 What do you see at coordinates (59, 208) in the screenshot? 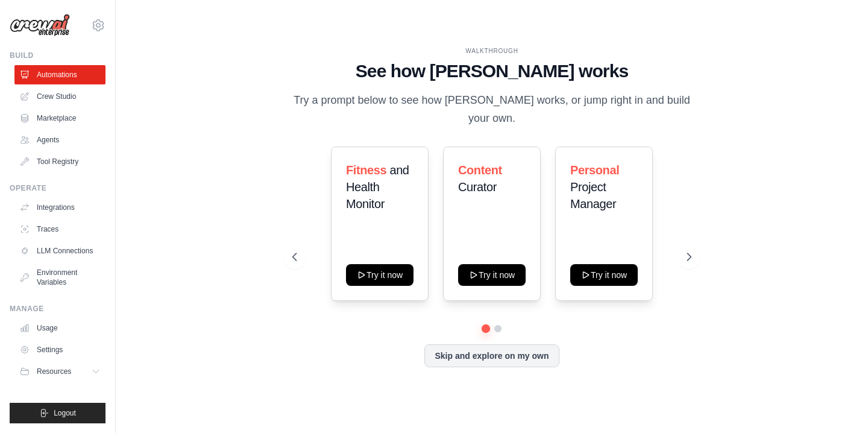
I see `a: Integrations` at bounding box center [59, 208].